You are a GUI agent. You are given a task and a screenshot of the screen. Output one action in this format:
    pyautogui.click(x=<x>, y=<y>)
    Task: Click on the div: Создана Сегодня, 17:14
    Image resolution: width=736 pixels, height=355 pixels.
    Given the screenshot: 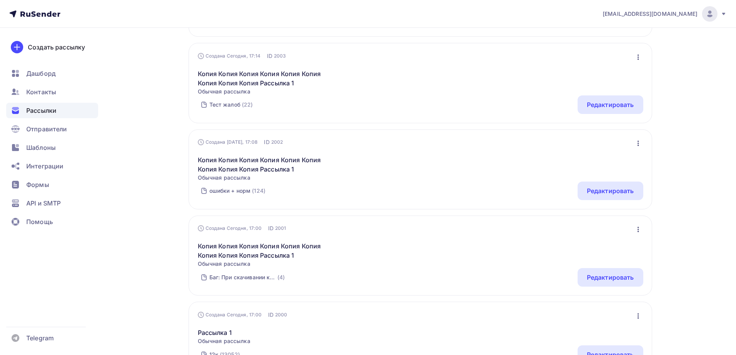 What is the action you would take?
    pyautogui.click(x=229, y=56)
    